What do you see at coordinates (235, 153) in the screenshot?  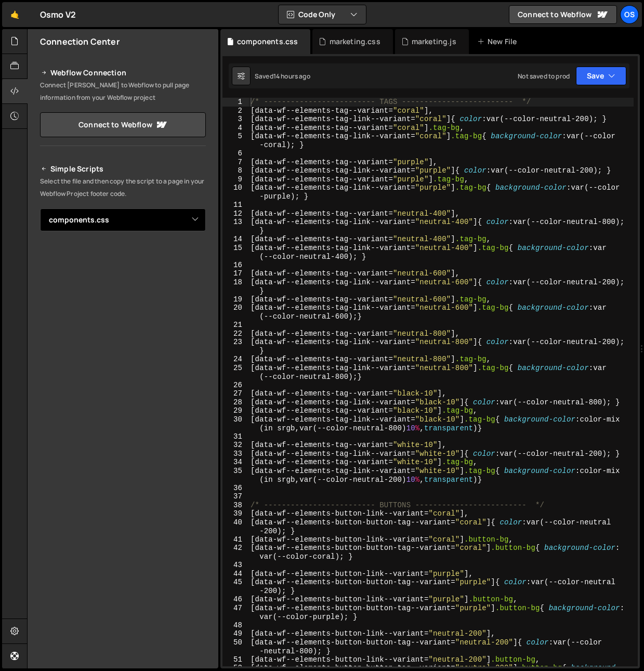 I see `div: 6` at bounding box center [235, 153].